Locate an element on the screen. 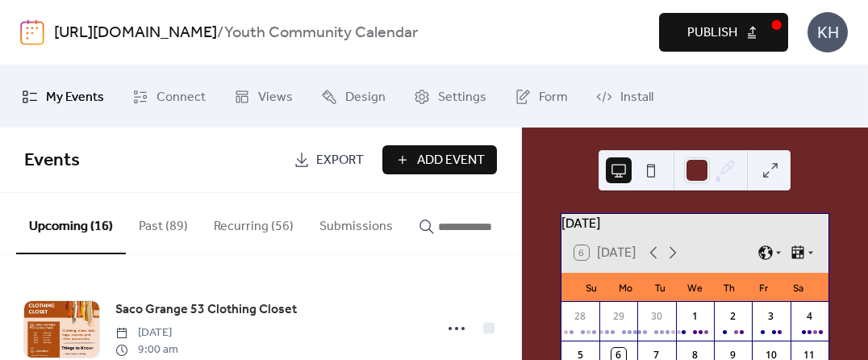  div: We is located at coordinates (694, 288).